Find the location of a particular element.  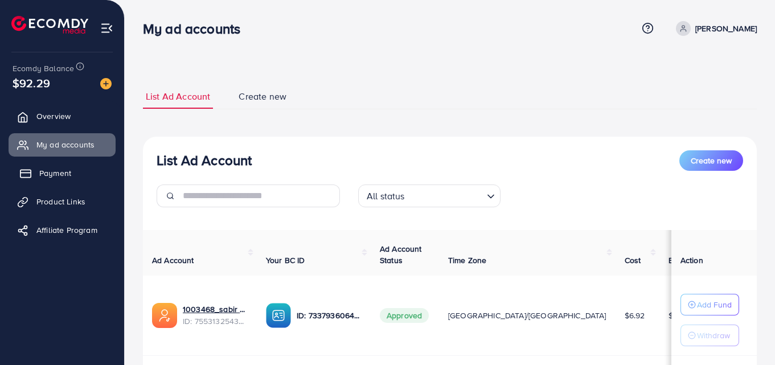

p: ID: 7337936064855851010 is located at coordinates (329, 315).